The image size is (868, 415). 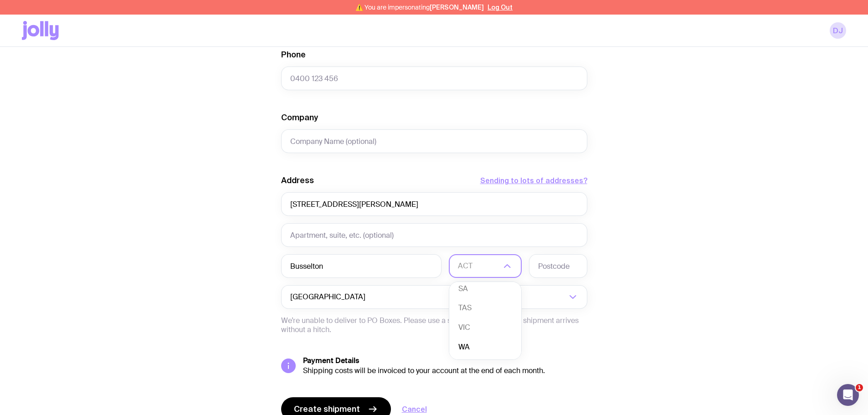 What do you see at coordinates (435, 204) in the screenshot?
I see `input: Street Address` at bounding box center [435, 204].